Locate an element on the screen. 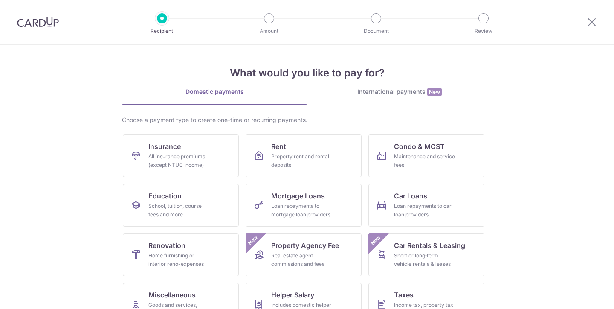  span: Miscellaneous is located at coordinates (172, 295).